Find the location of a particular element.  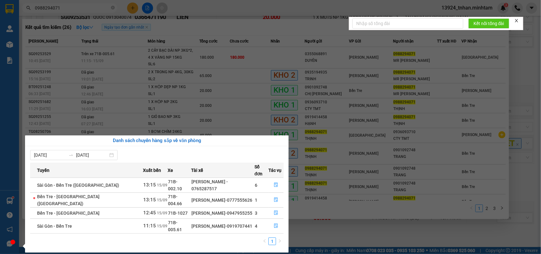

span: 71B-005.61 is located at coordinates (175, 226).